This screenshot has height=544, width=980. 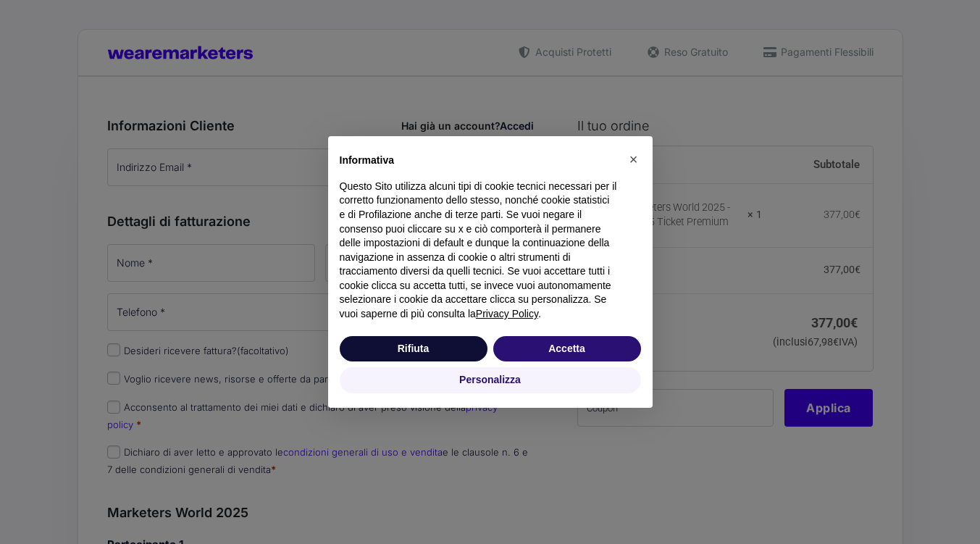 What do you see at coordinates (634, 160) in the screenshot?
I see `button: Chiudi questa informativa` at bounding box center [634, 160].